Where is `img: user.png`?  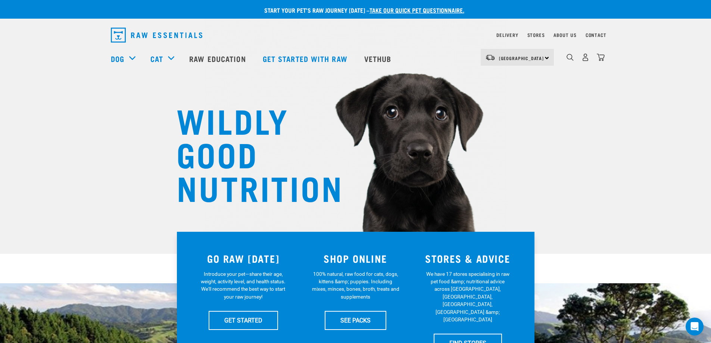 img: user.png is located at coordinates (585, 57).